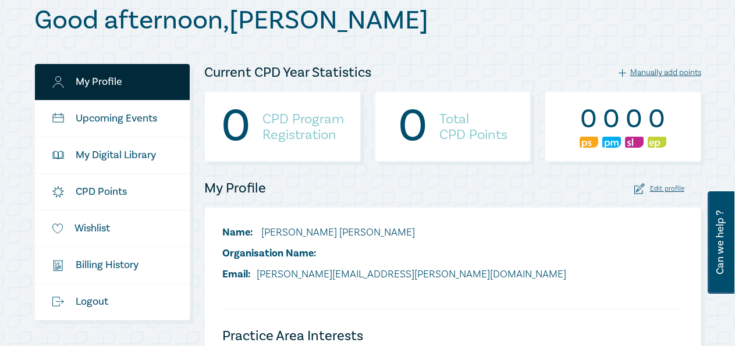  I want to click on h4: My Profile, so click(235, 189).